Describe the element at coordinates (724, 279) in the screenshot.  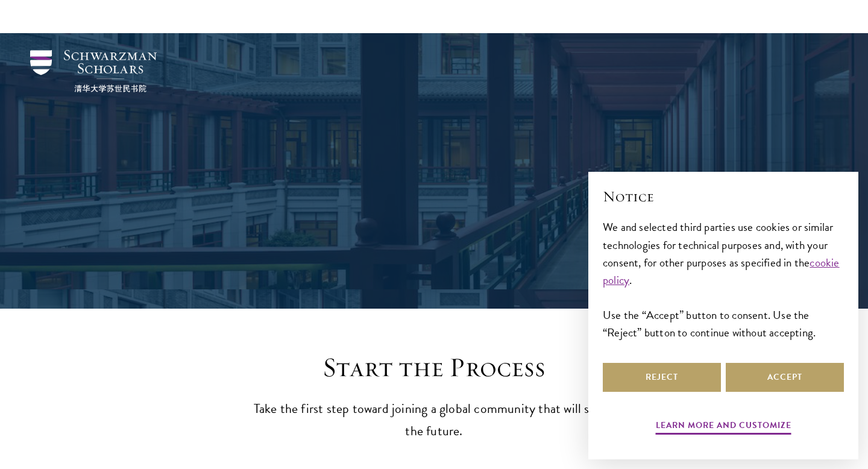
I see `div: We and selected third parties use cookies or similar technologies for technical purposes and, wit...` at that location.